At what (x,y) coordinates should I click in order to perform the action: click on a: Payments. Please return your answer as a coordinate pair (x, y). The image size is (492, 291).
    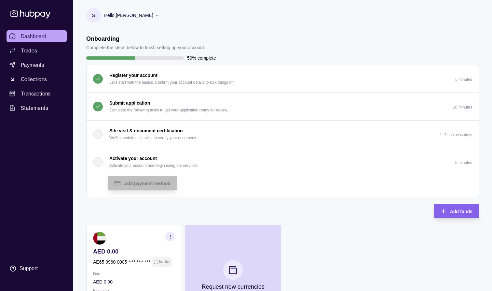
    Looking at the image, I should click on (36, 65).